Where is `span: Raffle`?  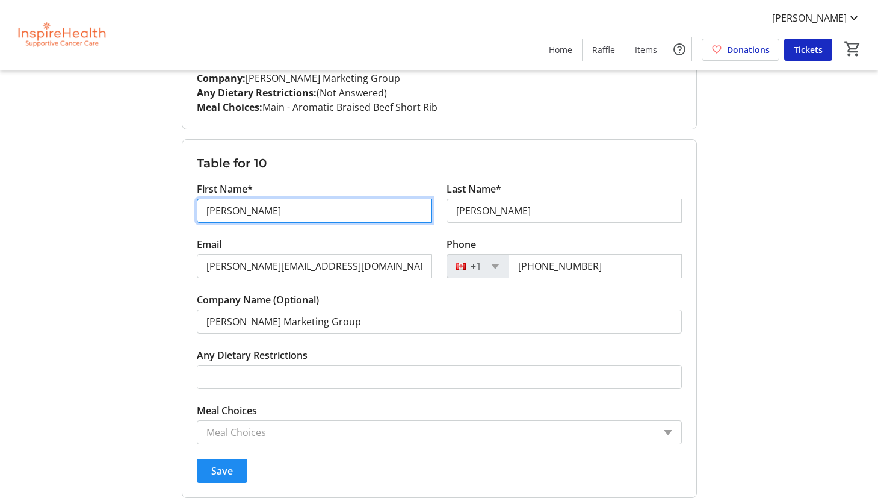 span: Raffle is located at coordinates (604, 49).